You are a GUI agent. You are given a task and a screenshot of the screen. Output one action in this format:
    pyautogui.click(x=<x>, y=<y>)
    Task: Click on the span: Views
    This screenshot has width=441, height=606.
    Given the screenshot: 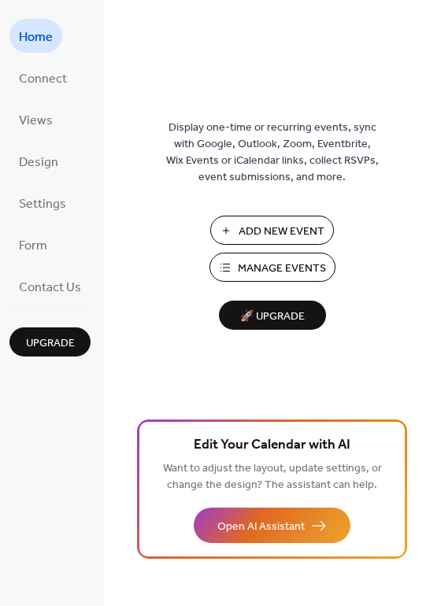 What is the action you would take?
    pyautogui.click(x=35, y=120)
    